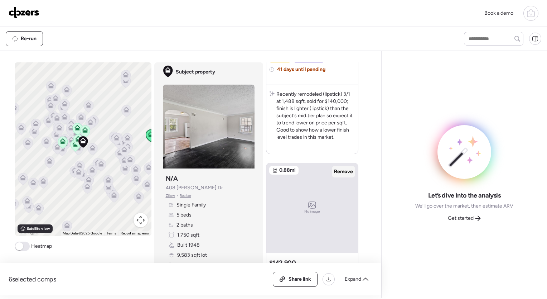 This screenshot has height=299, width=547. What do you see at coordinates (82, 233) in the screenshot?
I see `span: Map Data ©2025 Google` at bounding box center [82, 233].